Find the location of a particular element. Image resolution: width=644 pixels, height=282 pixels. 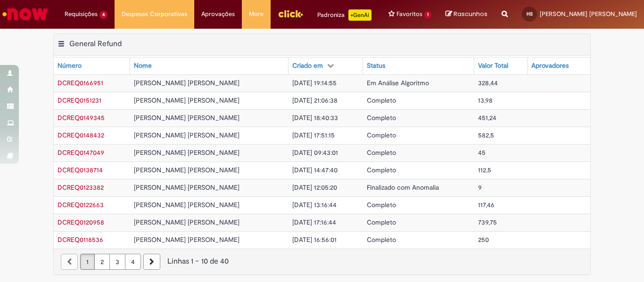

span: 451,24 is located at coordinates (487, 118).